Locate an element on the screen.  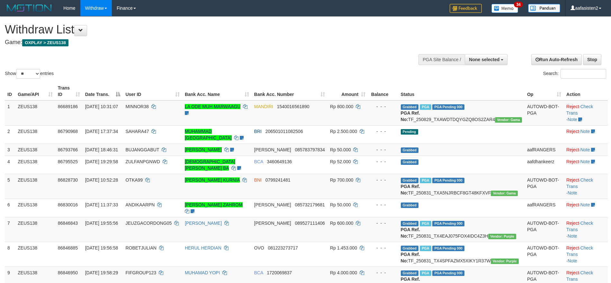
h1: Withdraw List is located at coordinates (203, 30).